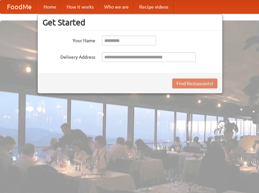 The width and height of the screenshot is (259, 193). Describe the element at coordinates (69, 56) in the screenshot. I see `label: Delivery Address` at that location.